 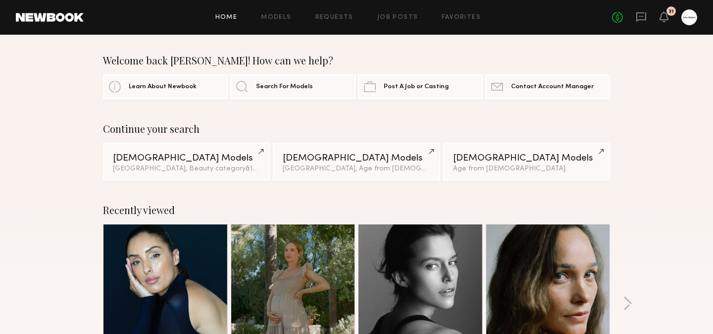 I want to click on a: Models, so click(x=276, y=17).